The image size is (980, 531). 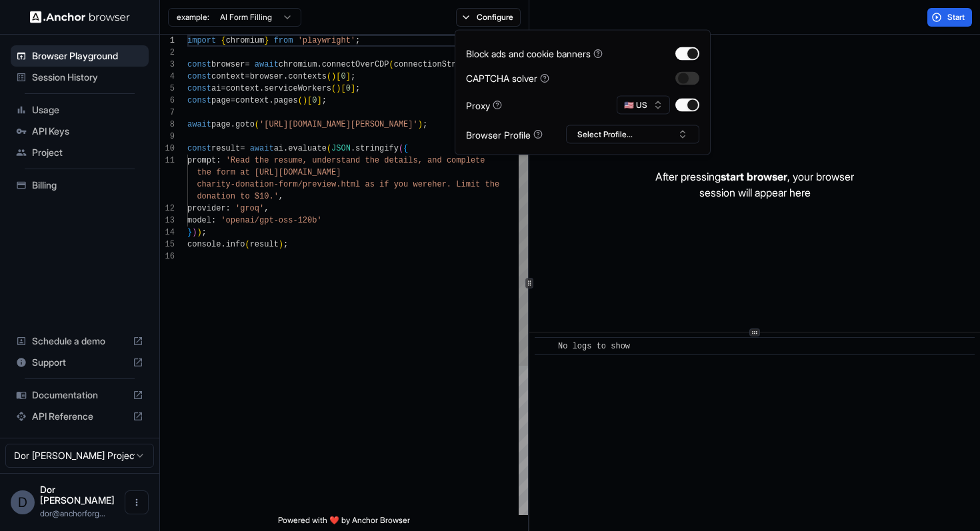 What do you see at coordinates (508, 78) in the screenshot?
I see `div: CAPTCHA solver` at bounding box center [508, 78].